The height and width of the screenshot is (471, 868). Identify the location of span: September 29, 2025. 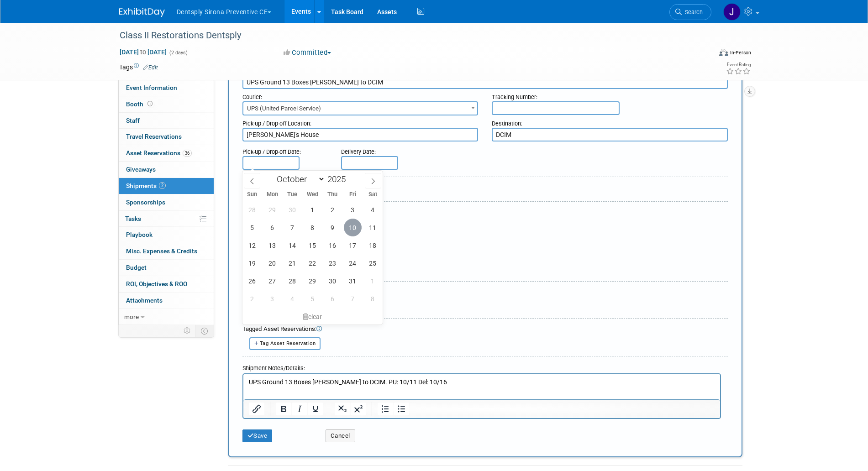
(272, 210).